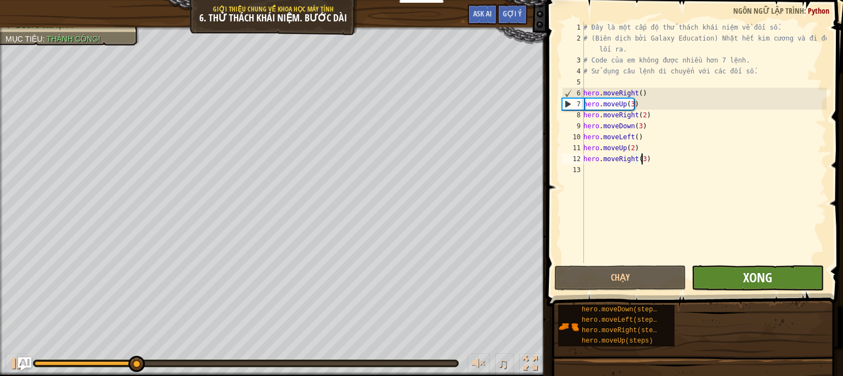  What do you see at coordinates (573, 27) in the screenshot?
I see `div: 1` at bounding box center [573, 27].